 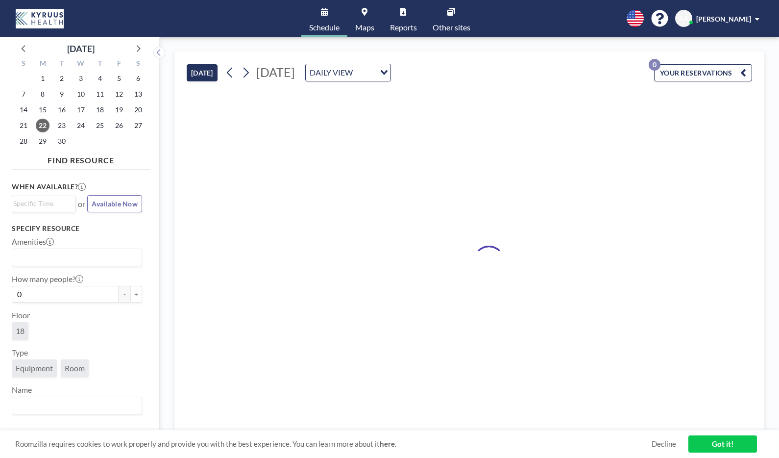 What do you see at coordinates (81, 204) in the screenshot?
I see `span: or` at bounding box center [81, 204].